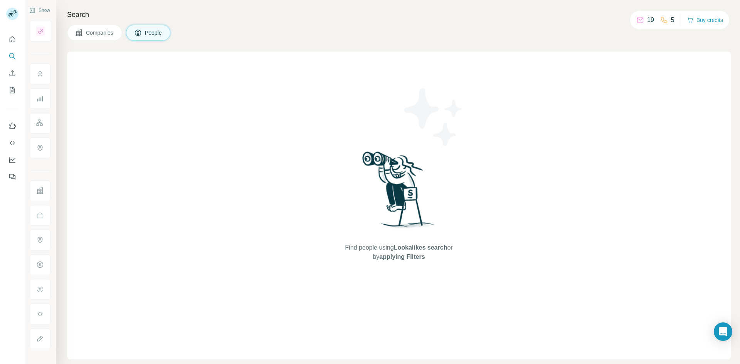 This screenshot has width=740, height=364. What do you see at coordinates (433, 117) in the screenshot?
I see `img: Surfe Illustration - Stars` at bounding box center [433, 117].